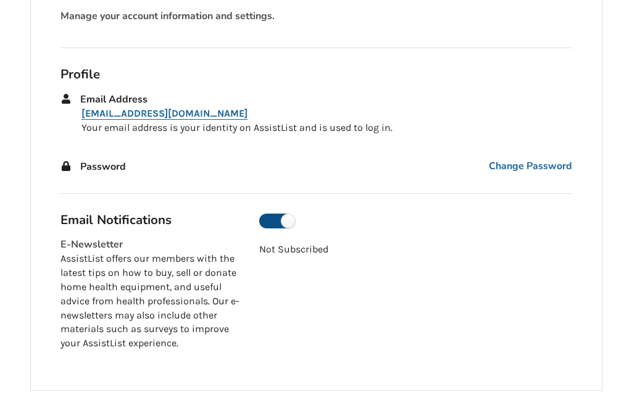  Describe the element at coordinates (150, 302) in the screenshot. I see `p: AssistList offers our members with the latest tips on how to buy, sell or donate home health equi...` at that location.